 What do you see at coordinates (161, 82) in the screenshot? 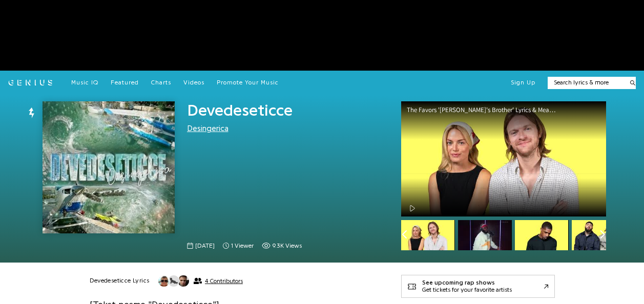
I see `span: Charts` at bounding box center [161, 82].